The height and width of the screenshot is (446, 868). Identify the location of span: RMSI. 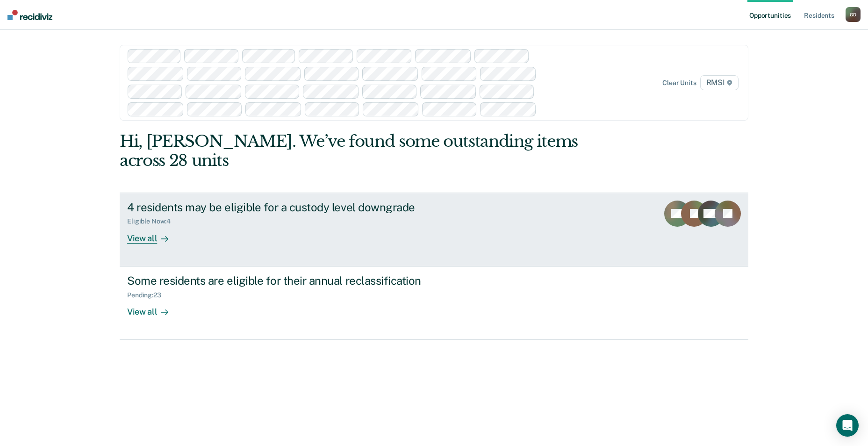
(719, 83).